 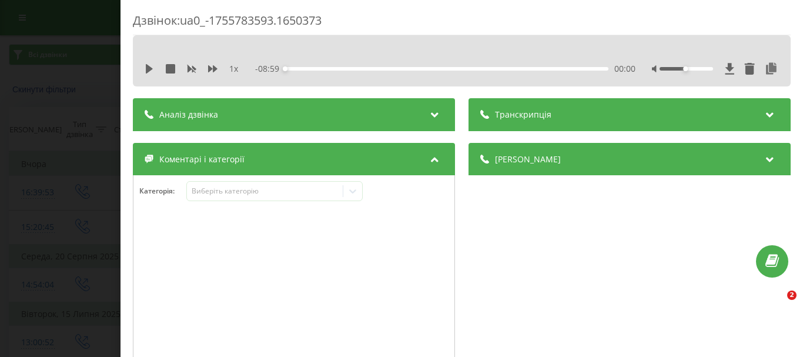 What do you see at coordinates (625, 69) in the screenshot?
I see `span: 00:00` at bounding box center [625, 69].